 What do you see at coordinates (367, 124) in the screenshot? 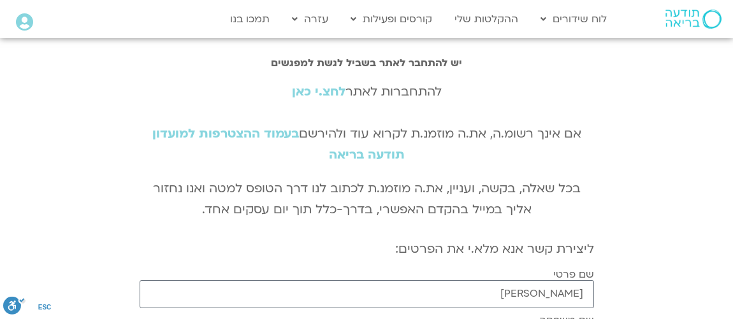
I see `div: להתחברות לאתר אם אינך רשומ.ה, את.ה מוזמנ.ת לקרוא עוד ולהירשם` at bounding box center [367, 124].